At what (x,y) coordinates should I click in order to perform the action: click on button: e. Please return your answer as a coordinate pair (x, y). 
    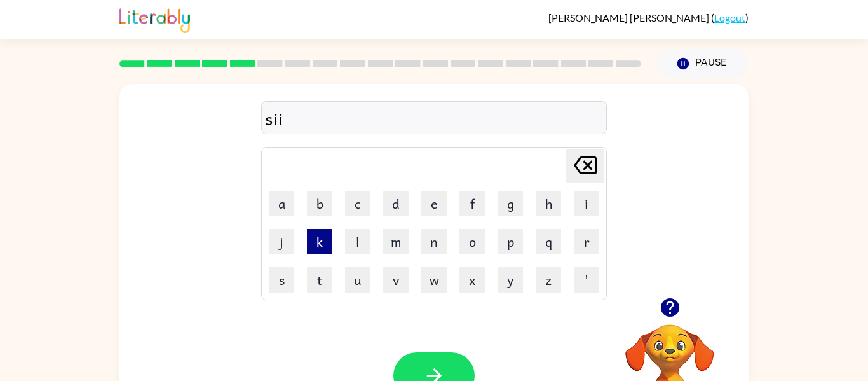
    Looking at the image, I should click on (434, 204).